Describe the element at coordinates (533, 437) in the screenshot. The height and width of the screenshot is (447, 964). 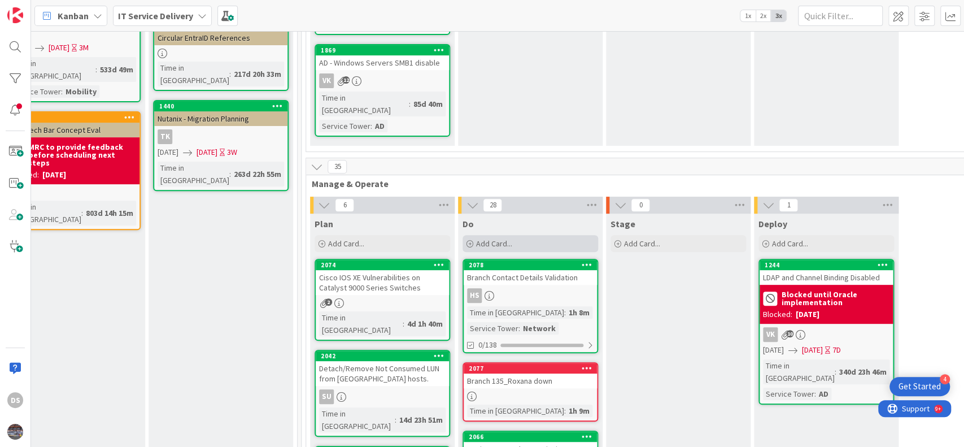
I see `div: 2066` at that location.